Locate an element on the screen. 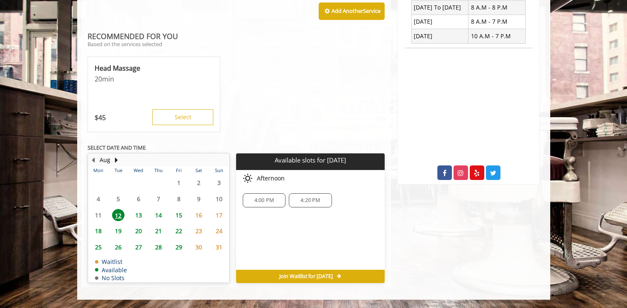 Image resolution: width=627 pixels, height=308 pixels. th: Sun is located at coordinates (219, 170).